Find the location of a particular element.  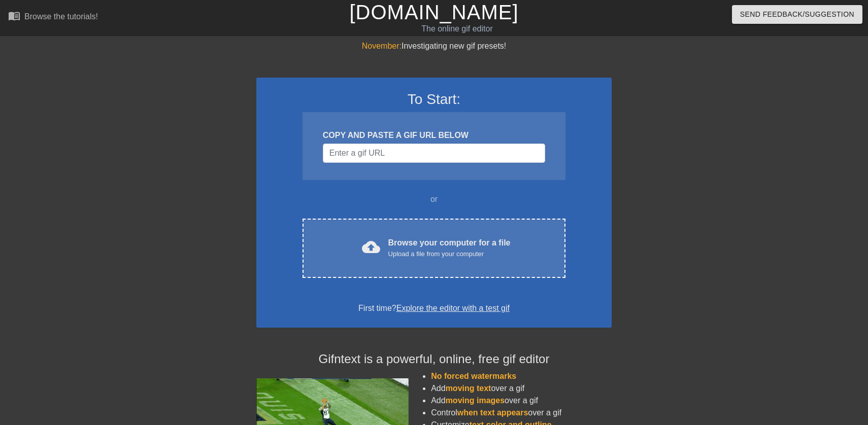

span: moving images is located at coordinates (475, 400).